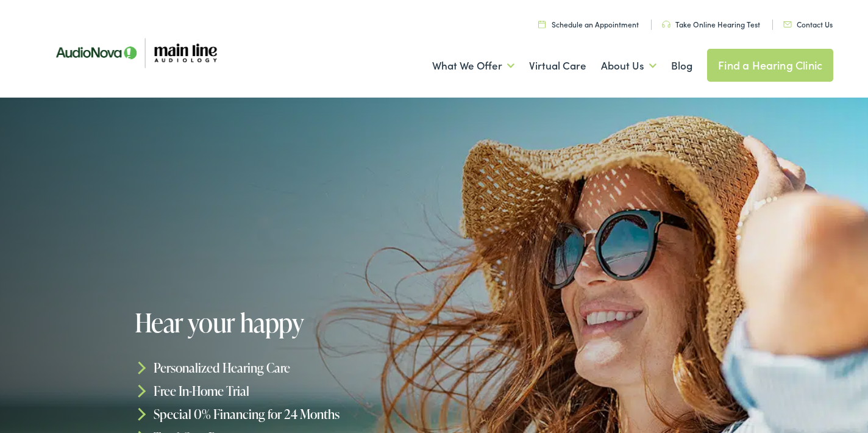 The width and height of the screenshot is (868, 433). What do you see at coordinates (588, 24) in the screenshot?
I see `a: Schedule an Appointment` at bounding box center [588, 24].